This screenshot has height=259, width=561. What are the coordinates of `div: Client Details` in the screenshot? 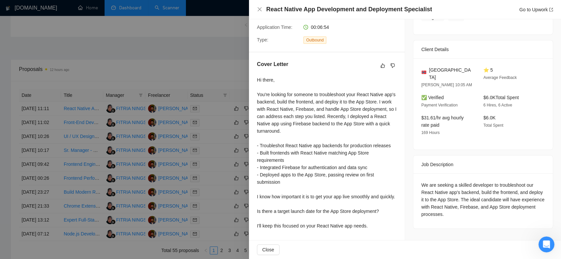 It's located at (483, 49).